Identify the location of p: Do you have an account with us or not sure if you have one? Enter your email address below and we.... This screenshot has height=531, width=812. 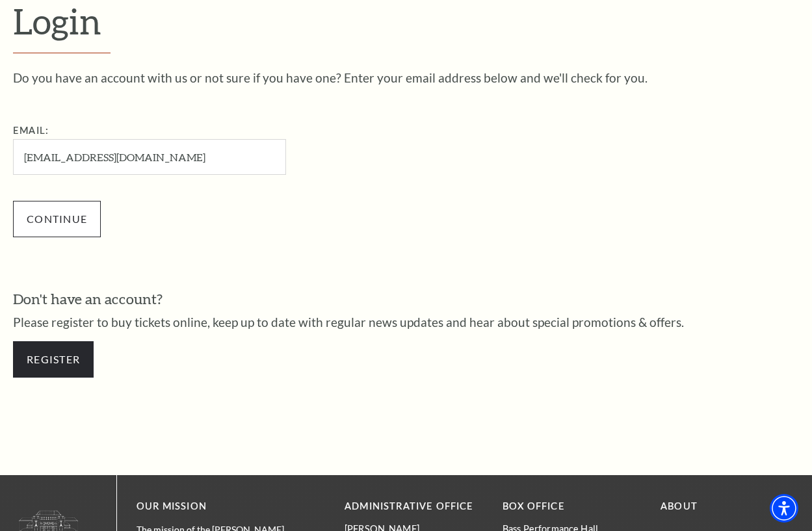
(406, 77).